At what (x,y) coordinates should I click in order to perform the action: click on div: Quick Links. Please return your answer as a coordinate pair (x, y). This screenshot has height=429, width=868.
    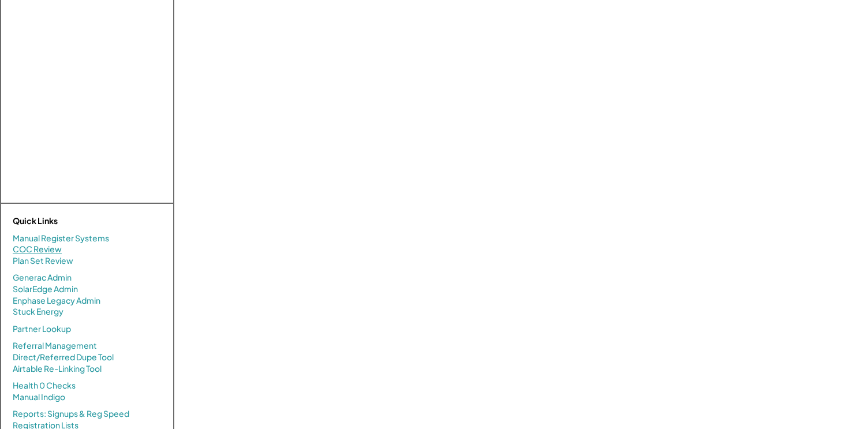
    Looking at the image, I should click on (70, 221).